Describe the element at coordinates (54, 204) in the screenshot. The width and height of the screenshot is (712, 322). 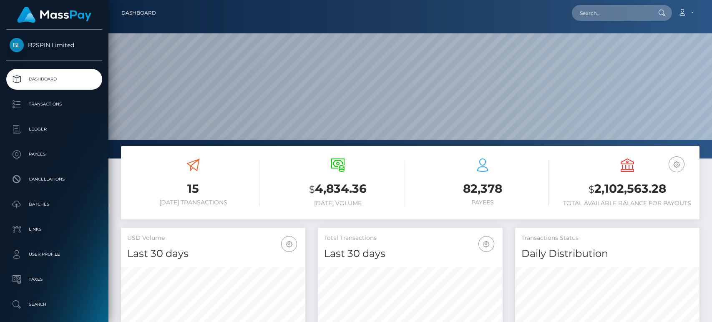
I see `a: Batches` at that location.